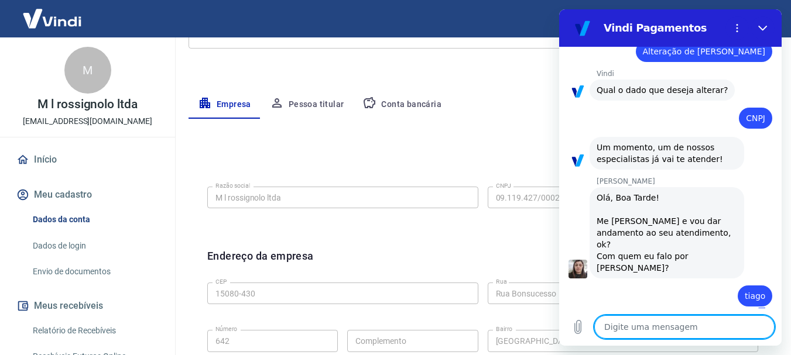  What do you see at coordinates (103, 19) in the screenshot?
I see `h2: Vindi Pagamentos` at bounding box center [103, 19].